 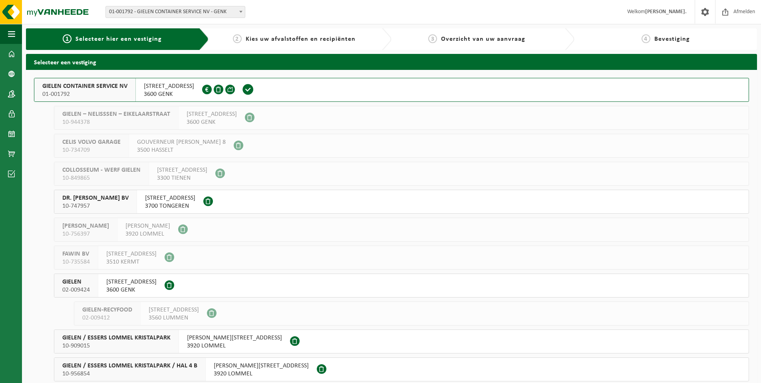 I want to click on span: Overzicht van uw aanvraag, so click(x=483, y=39).